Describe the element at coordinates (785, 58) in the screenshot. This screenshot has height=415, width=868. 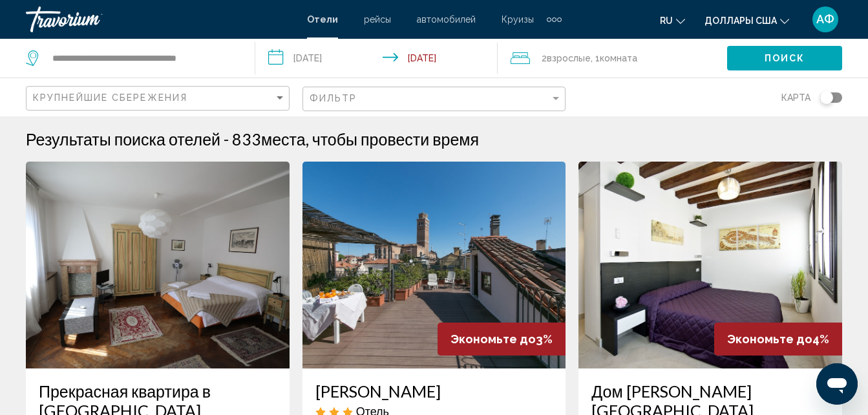
I see `button: Поиск` at that location.